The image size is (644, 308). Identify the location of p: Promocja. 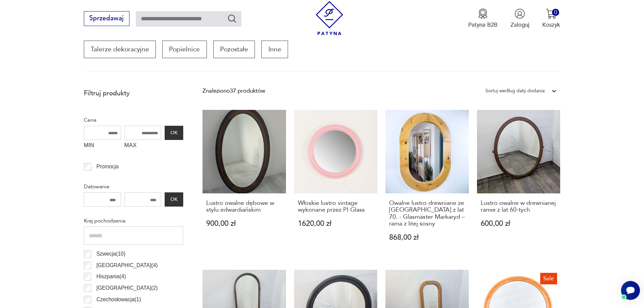
(107, 167).